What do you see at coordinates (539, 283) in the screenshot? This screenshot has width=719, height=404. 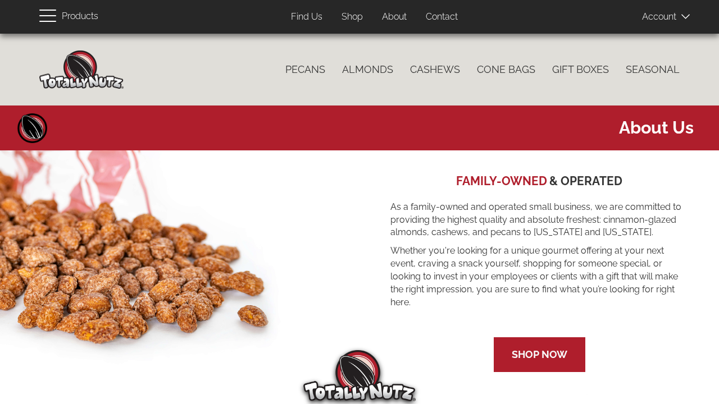 I see `p: Whether you're looking for a unique gourmet offering at your next event, craving a snack yourself...` at bounding box center [539, 283].